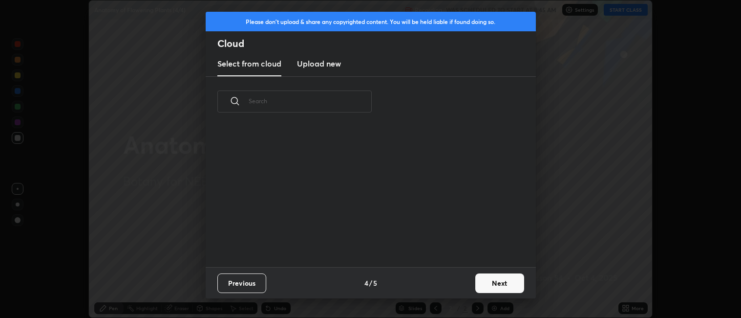 The width and height of the screenshot is (741, 318). Describe the element at coordinates (367, 282) in the screenshot. I see `h4: 4` at that location.